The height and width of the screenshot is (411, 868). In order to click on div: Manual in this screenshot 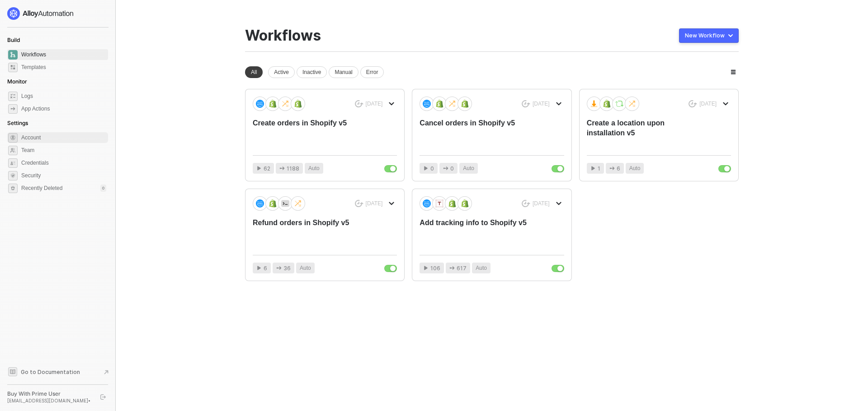, I will do `click(343, 72)`.